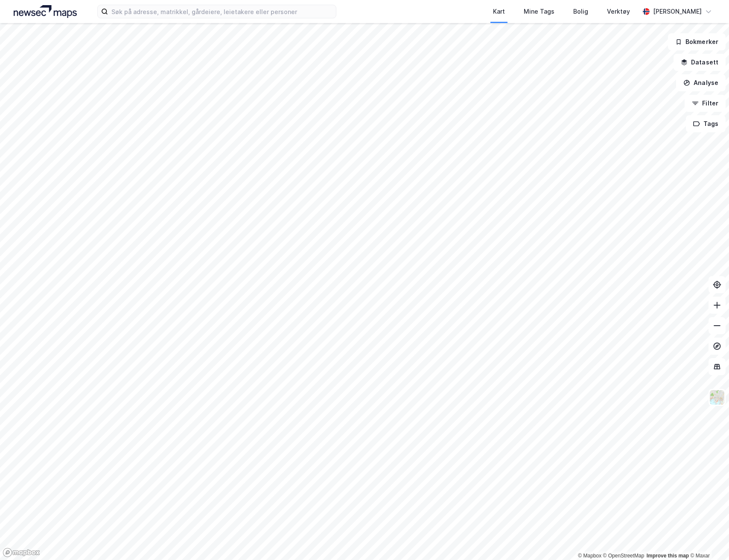 The image size is (729, 560). Describe the element at coordinates (590, 556) in the screenshot. I see `a: Mapbox` at that location.